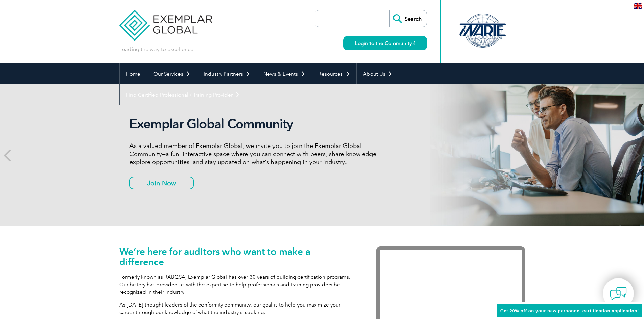  Describe the element at coordinates (162, 183) in the screenshot. I see `a: Join Now` at that location.